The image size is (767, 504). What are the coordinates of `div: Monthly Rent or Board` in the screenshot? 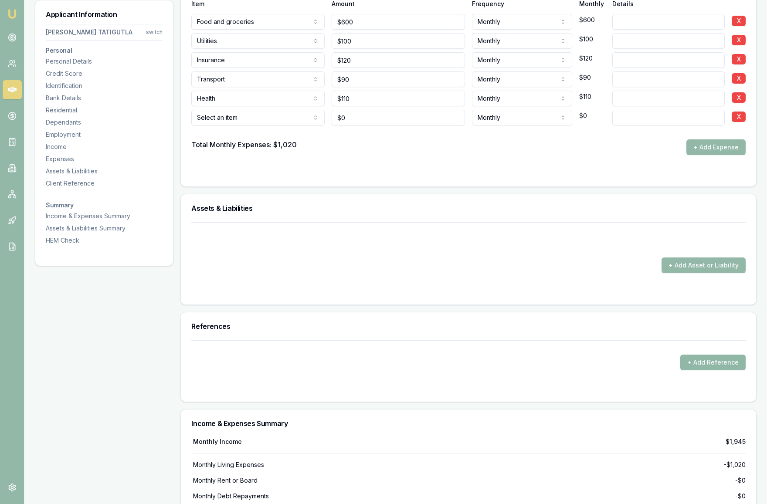 It's located at (225, 481).